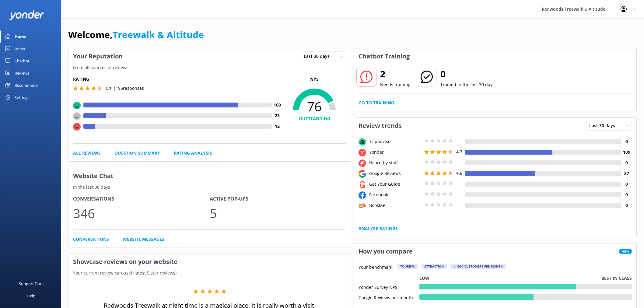 The height and width of the screenshot is (308, 644). What do you see at coordinates (424, 279) in the screenshot?
I see `p: Low` at bounding box center [424, 279].